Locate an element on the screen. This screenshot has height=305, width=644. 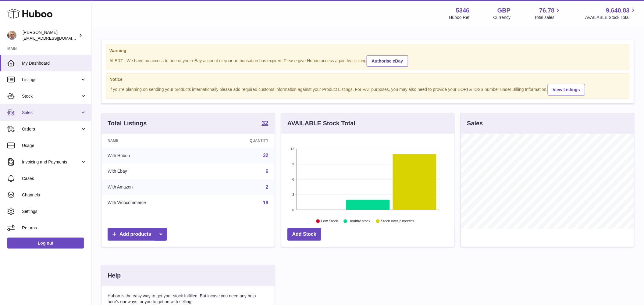
span: Total sales is located at coordinates (548, 17).